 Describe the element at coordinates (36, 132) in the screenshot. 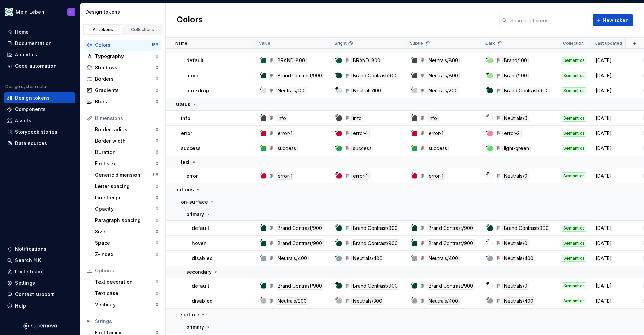

I see `div: Storybook stories` at that location.